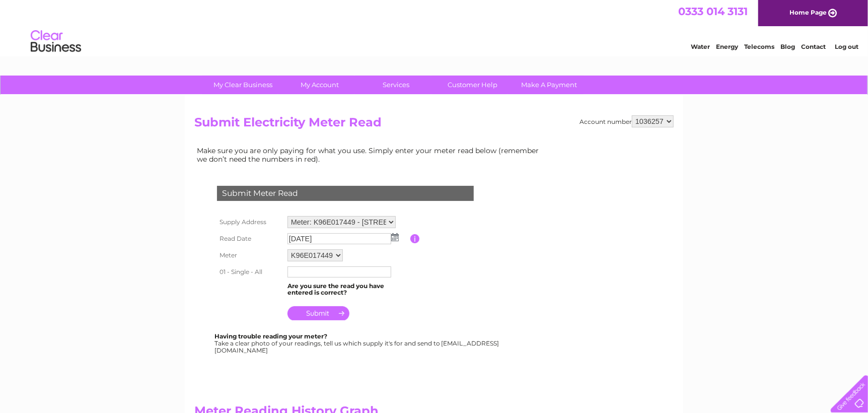  Describe the element at coordinates (787, 46) in the screenshot. I see `a: Blog` at that location.